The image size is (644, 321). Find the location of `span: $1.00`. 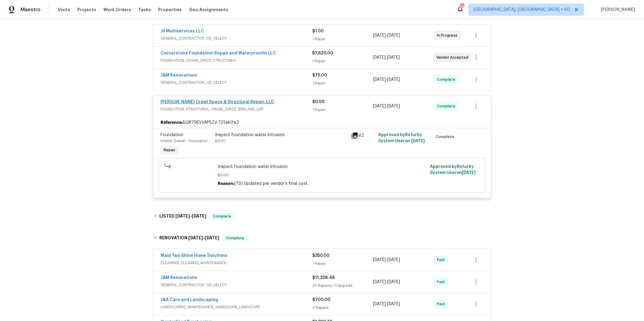

span: $1.00 is located at coordinates (318, 31).